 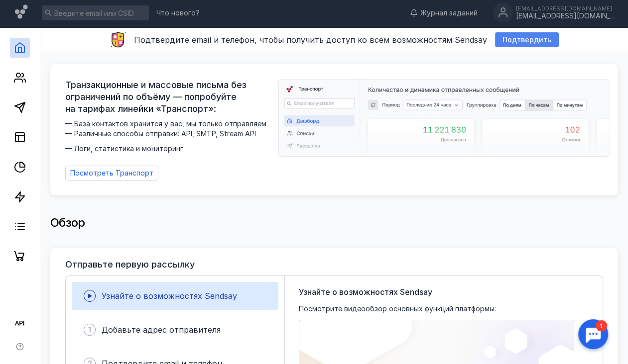 I want to click on img: dashboard-transport-banner, so click(x=444, y=118).